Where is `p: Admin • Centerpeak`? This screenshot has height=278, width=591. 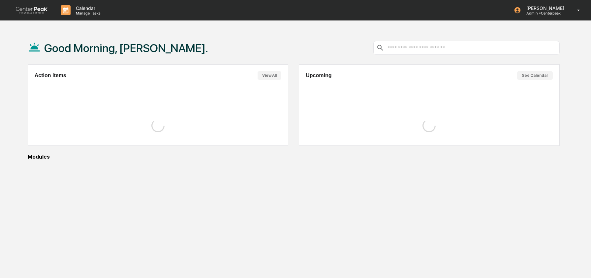 p: Admin • Centerpeak is located at coordinates (544, 13).